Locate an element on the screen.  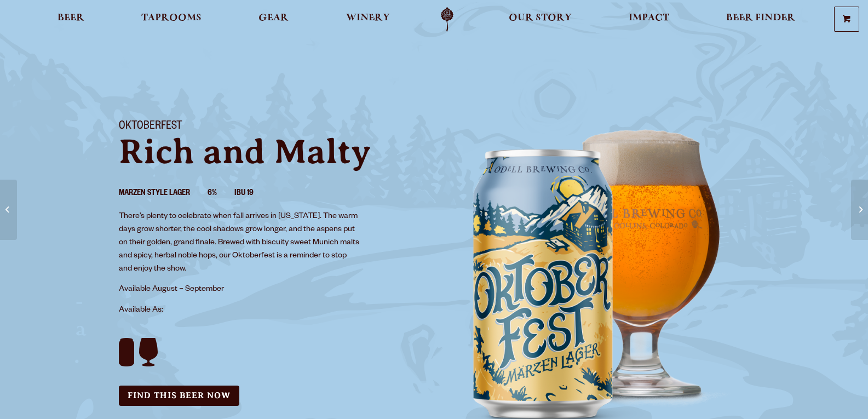
li: IBU 19 is located at coordinates (252, 193).